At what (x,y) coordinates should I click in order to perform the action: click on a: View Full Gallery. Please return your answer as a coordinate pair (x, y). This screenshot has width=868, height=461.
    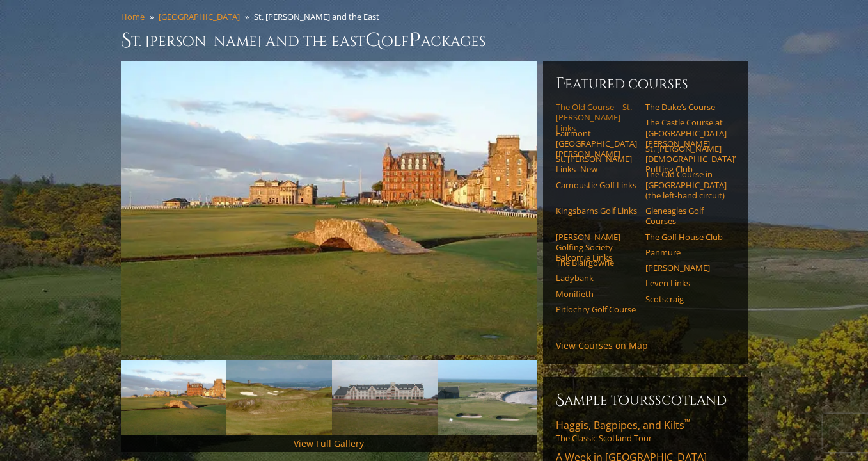
    Looking at the image, I should click on (329, 443).